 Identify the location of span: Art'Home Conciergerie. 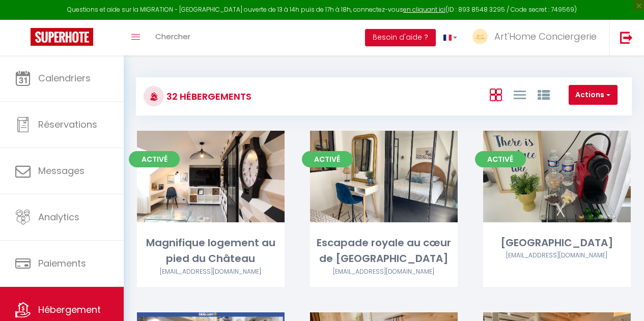
(545, 36).